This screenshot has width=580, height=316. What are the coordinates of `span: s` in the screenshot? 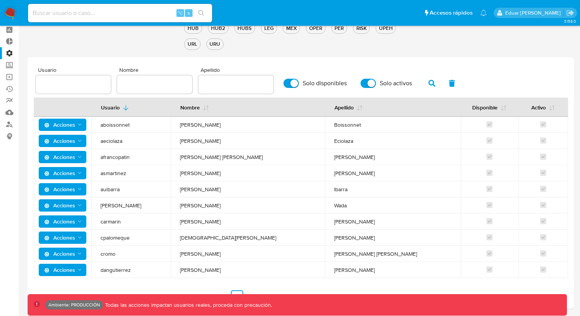 It's located at (189, 13).